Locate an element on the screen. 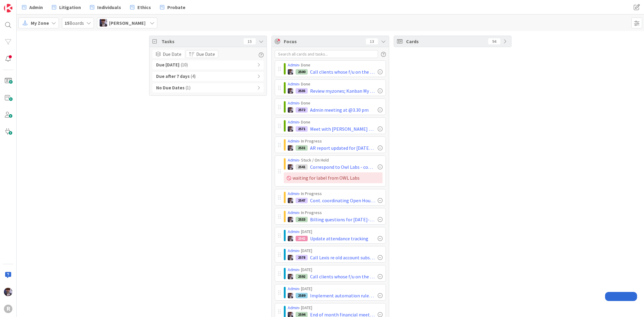  span: Focus is located at coordinates (322, 42).